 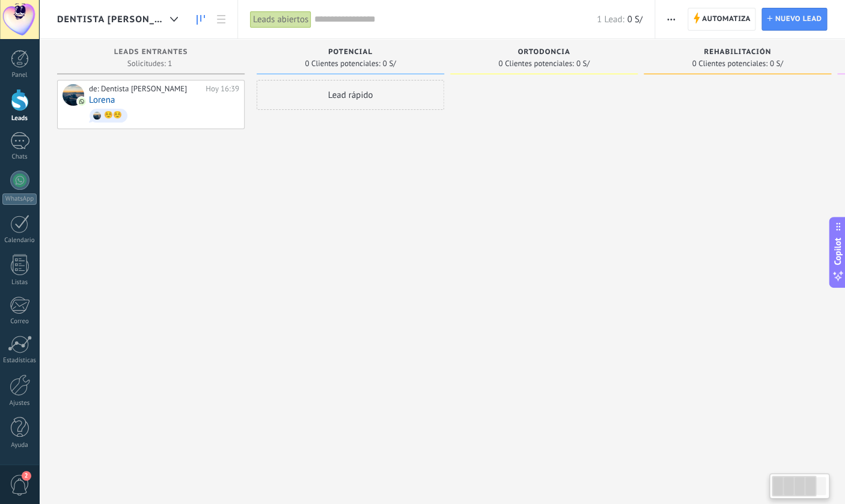 I want to click on img: com.amocrm.amocrmwa.svg, so click(x=82, y=101).